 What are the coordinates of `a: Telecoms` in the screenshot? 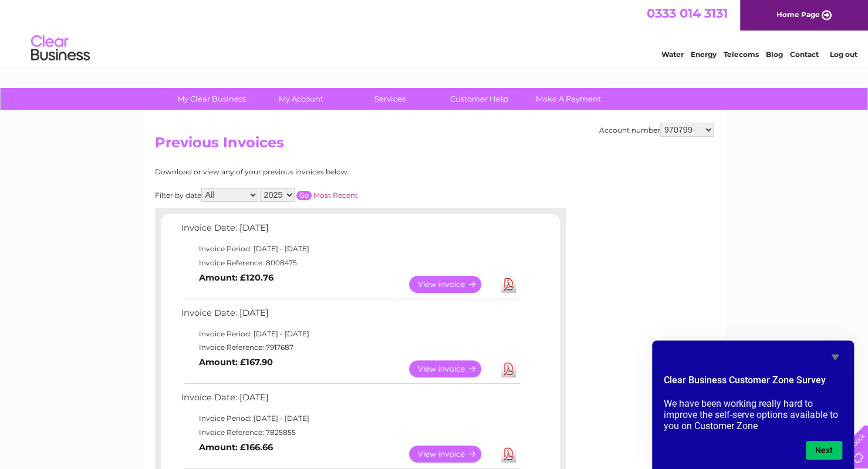 It's located at (741, 54).